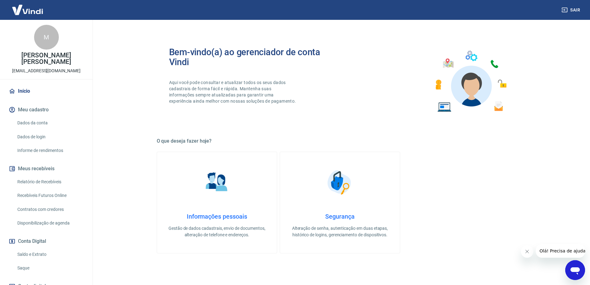  Describe the element at coordinates (46, 241) in the screenshot. I see `button: Conta Digital` at that location.